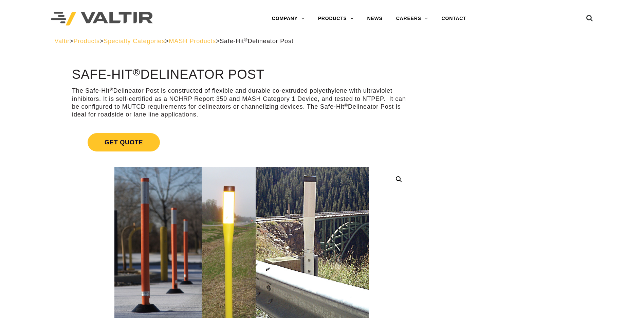 Image resolution: width=644 pixels, height=324 pixels. What do you see at coordinates (86, 41) in the screenshot?
I see `span: Products` at bounding box center [86, 41].